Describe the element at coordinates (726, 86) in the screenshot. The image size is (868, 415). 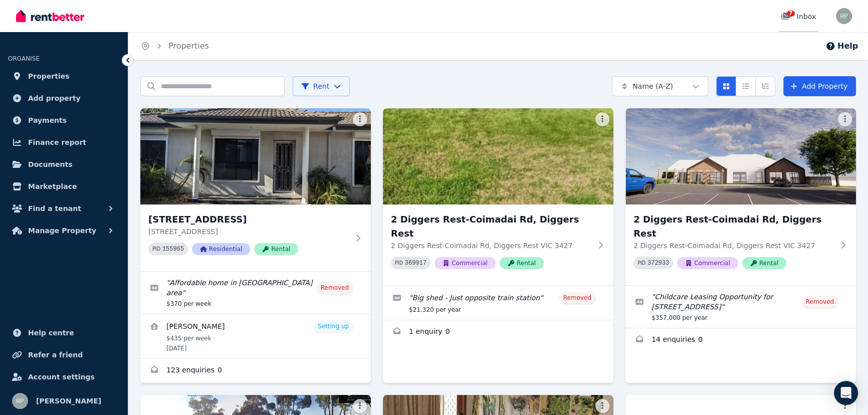
I see `button: Card view` at that location.